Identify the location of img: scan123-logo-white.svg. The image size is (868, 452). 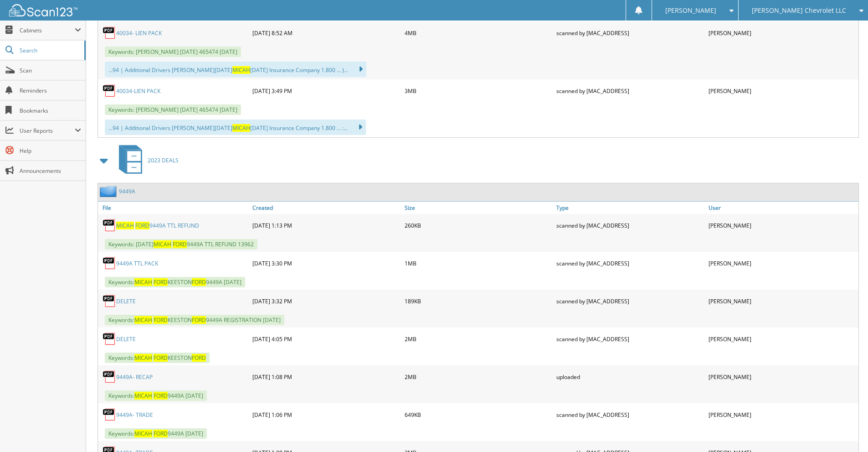
(43, 10).